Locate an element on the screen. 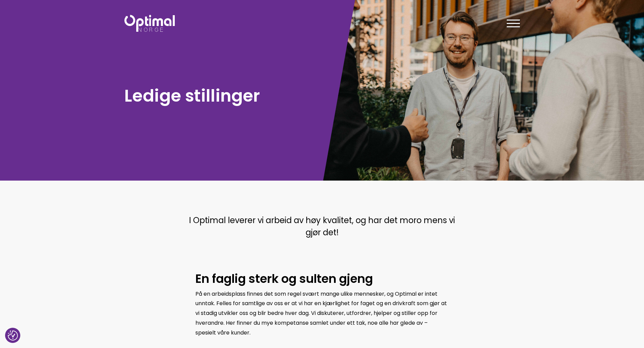  img: Revisit consent button is located at coordinates (13, 336).